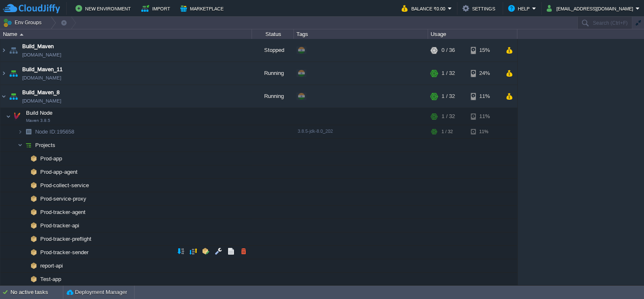  Describe the element at coordinates (127, 34) in the screenshot. I see `div: Name` at that location.